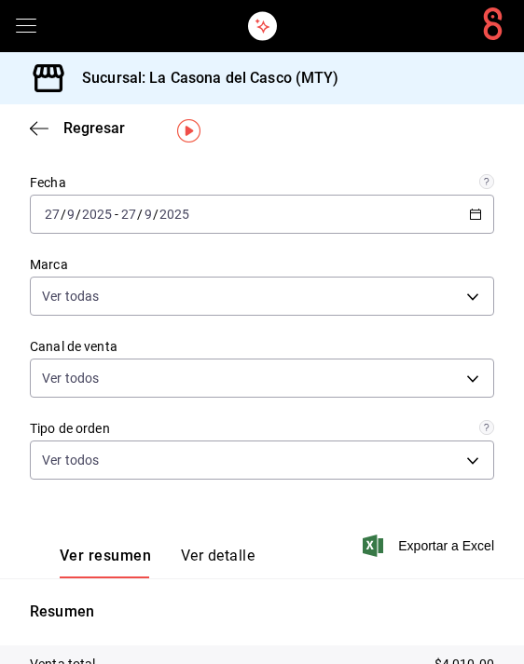 This screenshot has width=524, height=664. What do you see at coordinates (430, 546) in the screenshot?
I see `span: Exportar a Excel` at bounding box center [430, 546].